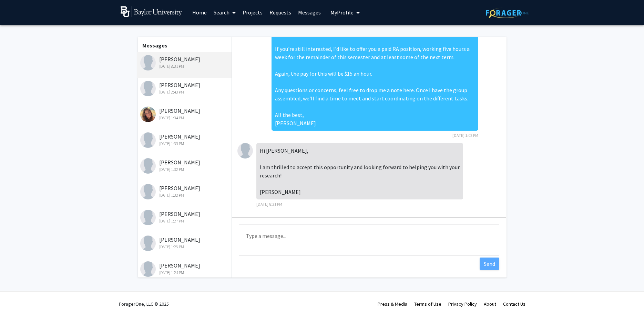 Image resolution: width=644 pixels, height=316 pixels. I want to click on a: Press & Media, so click(392, 304).